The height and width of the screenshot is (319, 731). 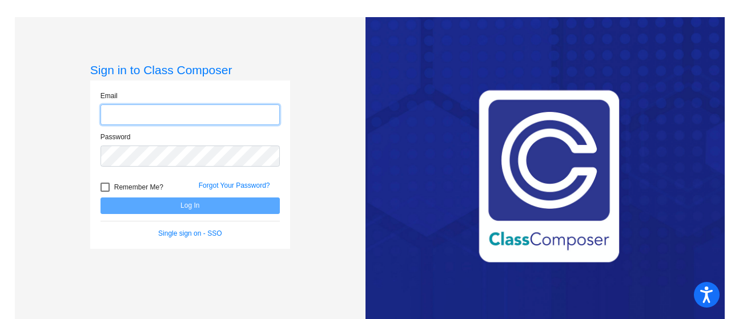 What do you see at coordinates (190, 206) in the screenshot?
I see `button: Log In` at bounding box center [190, 206].